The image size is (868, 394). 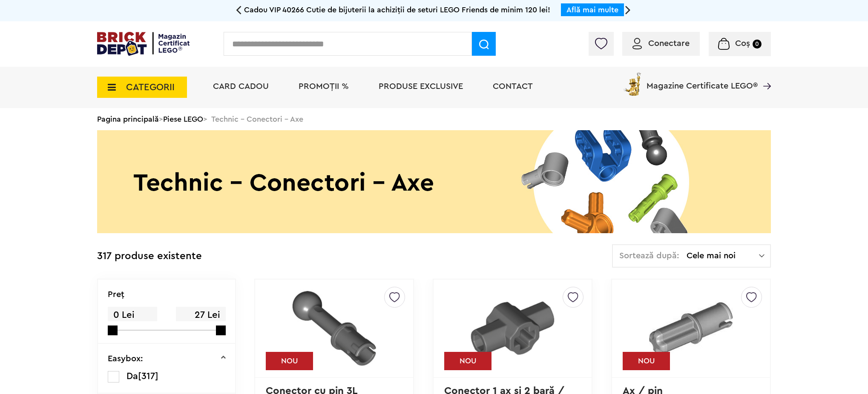 I want to click on span: [317], so click(x=148, y=376).